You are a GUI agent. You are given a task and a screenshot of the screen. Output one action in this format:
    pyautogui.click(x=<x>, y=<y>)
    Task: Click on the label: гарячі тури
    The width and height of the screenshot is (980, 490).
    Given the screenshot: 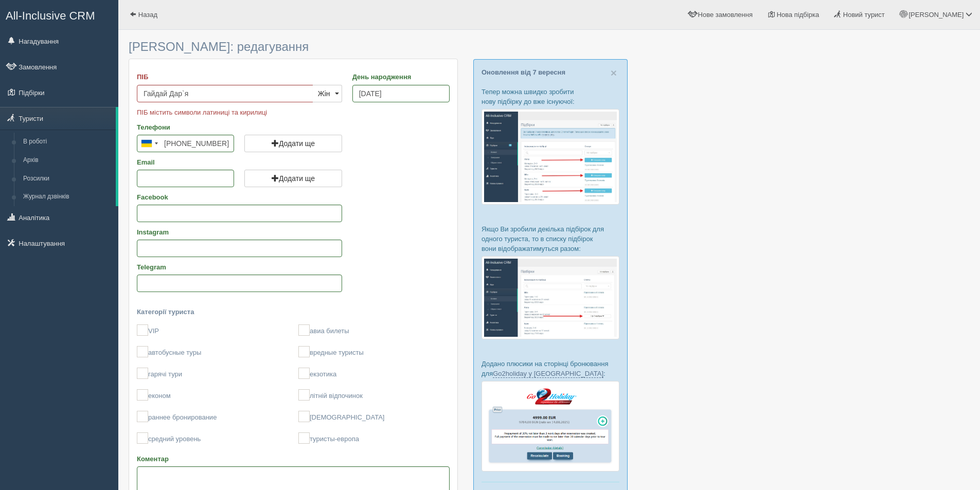 What is the action you would take?
    pyautogui.click(x=213, y=373)
    